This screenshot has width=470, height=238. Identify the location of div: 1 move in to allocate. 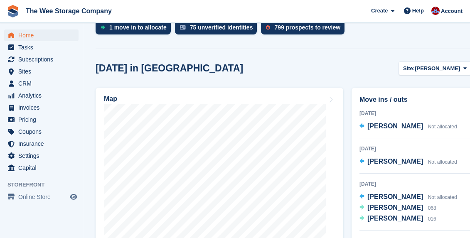
(138, 27).